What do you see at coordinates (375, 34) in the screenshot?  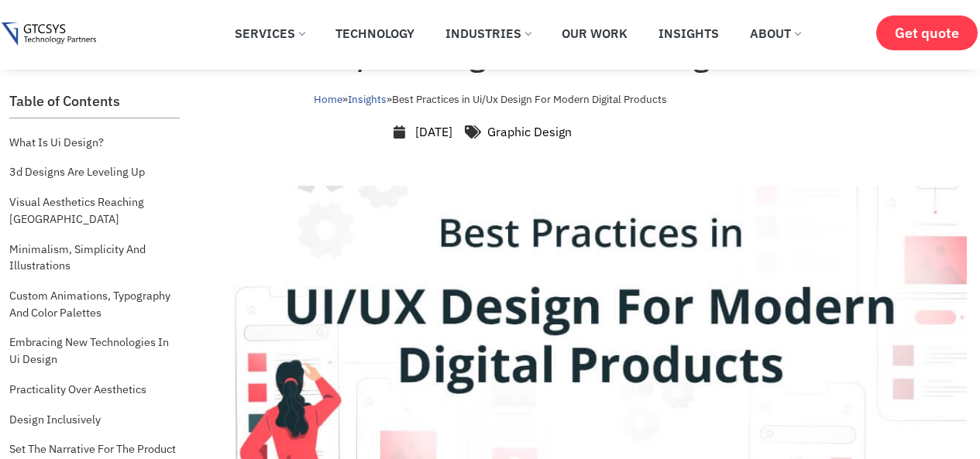 I see `a: Technology` at bounding box center [375, 34].